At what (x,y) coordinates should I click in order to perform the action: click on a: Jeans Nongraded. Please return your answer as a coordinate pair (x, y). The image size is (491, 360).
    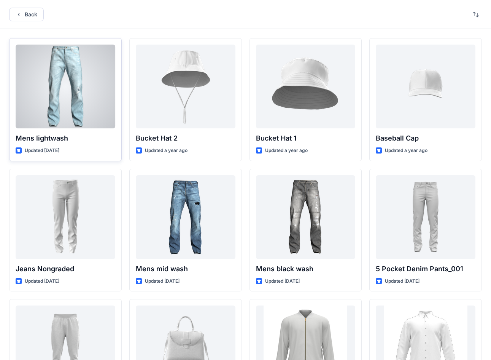
    Looking at the image, I should click on (65, 217).